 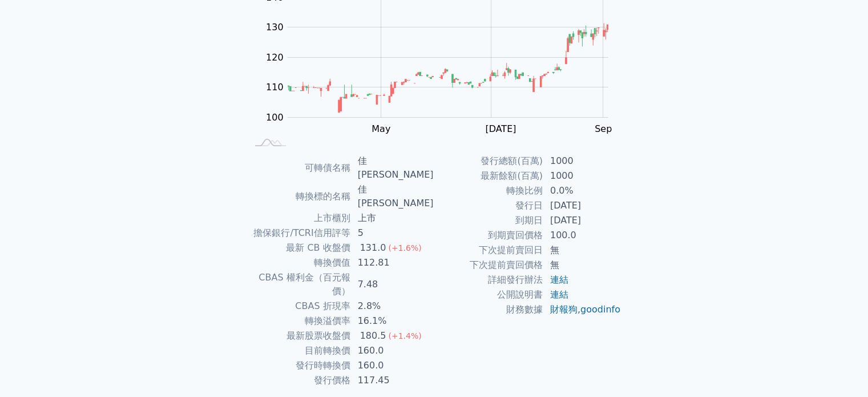 I want to click on td: 最新股票收盤價, so click(x=299, y=336).